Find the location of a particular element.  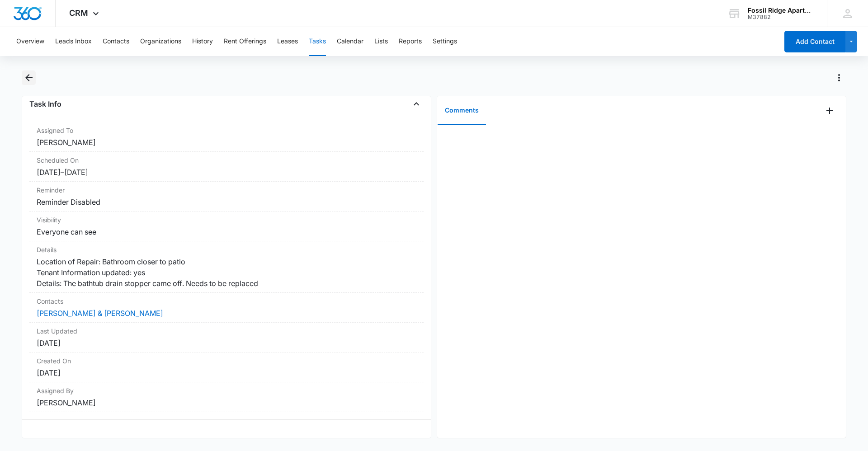

dd: Everyone can see is located at coordinates (227, 232).